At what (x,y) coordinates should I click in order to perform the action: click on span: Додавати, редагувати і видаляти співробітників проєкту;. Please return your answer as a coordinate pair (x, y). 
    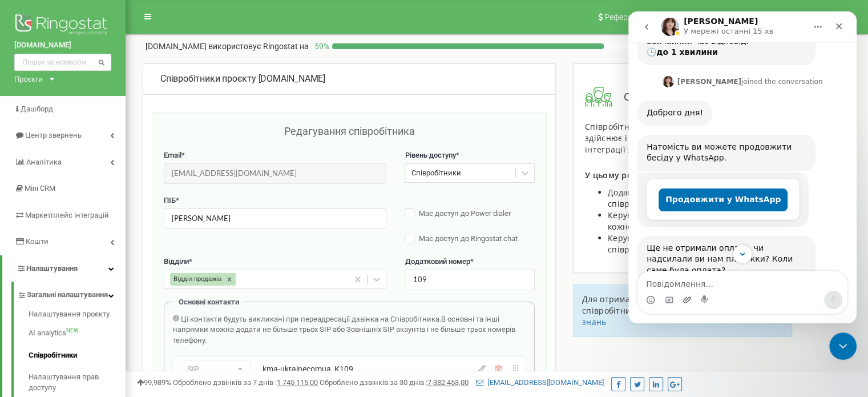
    Looking at the image, I should click on (676, 198).